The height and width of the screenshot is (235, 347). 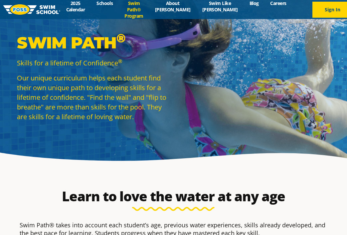 What do you see at coordinates (94, 97) in the screenshot?
I see `p: Our unique curriculum helps each student find their own unique path to developing skills for a li...` at bounding box center [94, 97].